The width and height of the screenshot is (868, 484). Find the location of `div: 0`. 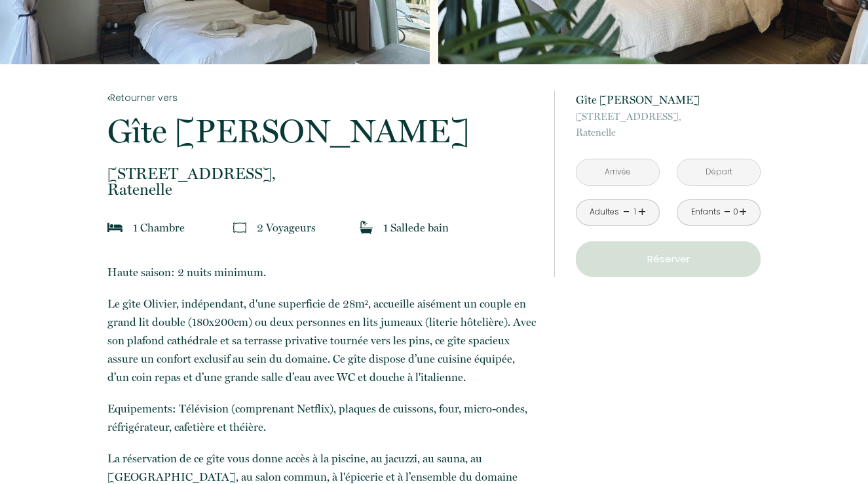

div: 0 is located at coordinates (736, 212).